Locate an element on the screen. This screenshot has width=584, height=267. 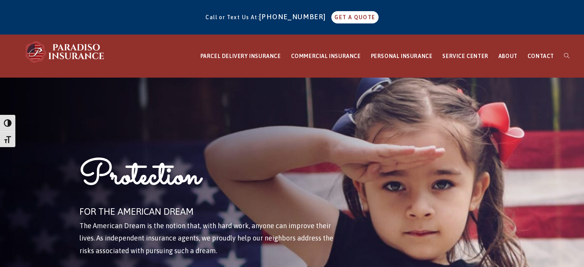
img: Paradiso Insurance is located at coordinates (65, 52).